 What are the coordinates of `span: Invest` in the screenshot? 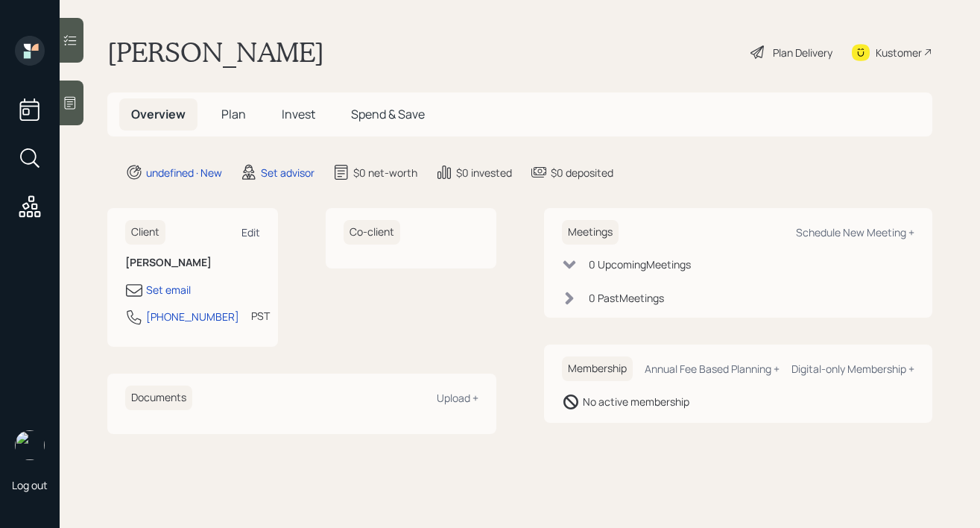 It's located at (298, 114).